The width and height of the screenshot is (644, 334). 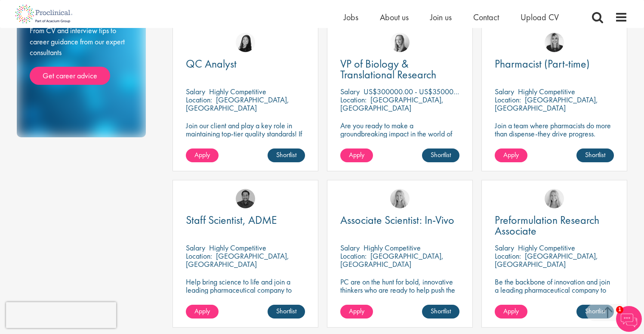 What do you see at coordinates (486, 18) in the screenshot?
I see `span: Contact` at bounding box center [486, 18].